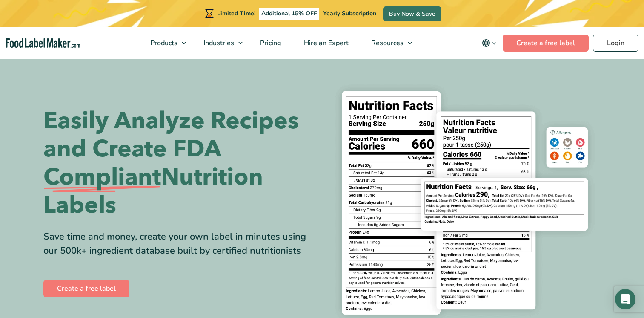 This screenshot has width=644, height=318. I want to click on span: Pricing, so click(270, 43).